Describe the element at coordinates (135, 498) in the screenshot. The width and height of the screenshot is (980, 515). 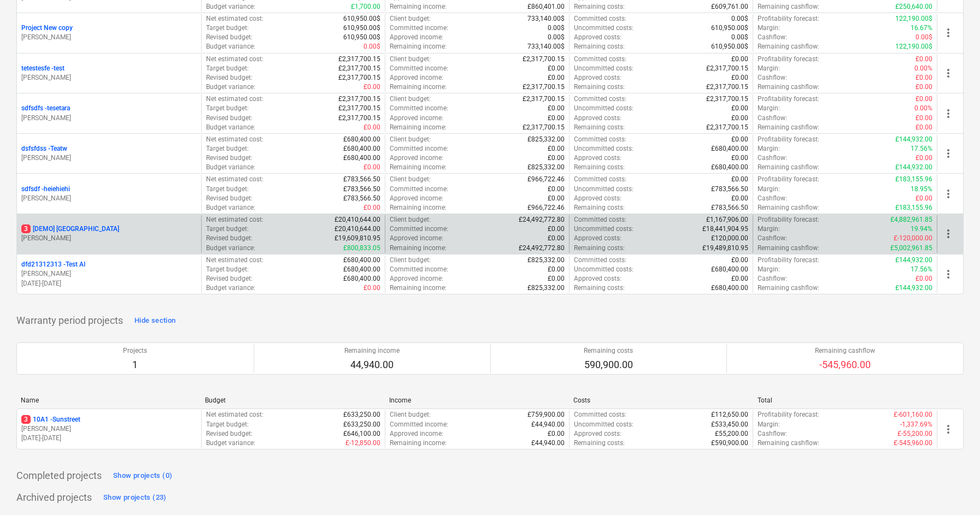
I see `button: Show projects (23)` at that location.